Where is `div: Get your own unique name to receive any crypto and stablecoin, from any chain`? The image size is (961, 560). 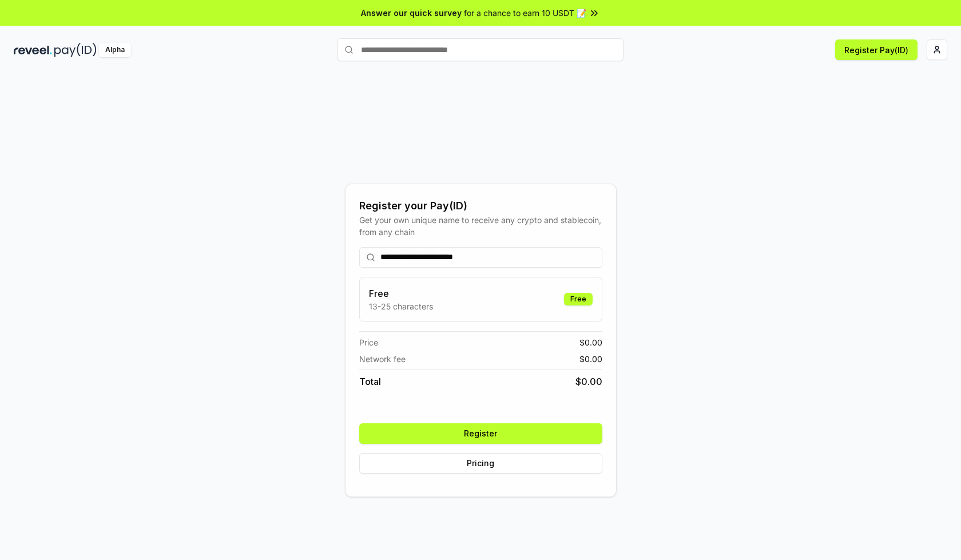
div: Get your own unique name to receive any crypto and stablecoin, from any chain is located at coordinates (480, 226).